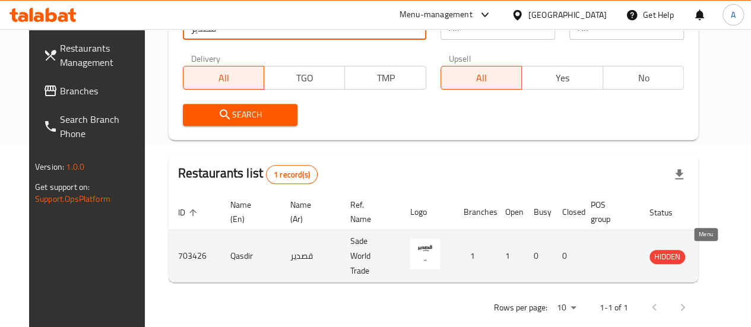 This screenshot has width=751, height=327. I want to click on p: 1-1 of 1, so click(614, 308).